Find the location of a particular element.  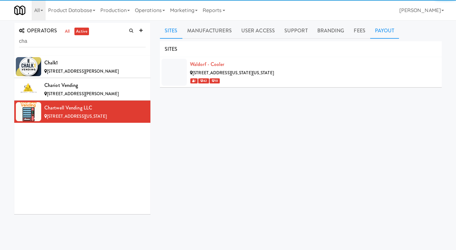

div: Chartwell Vending LLC is located at coordinates (95, 108).